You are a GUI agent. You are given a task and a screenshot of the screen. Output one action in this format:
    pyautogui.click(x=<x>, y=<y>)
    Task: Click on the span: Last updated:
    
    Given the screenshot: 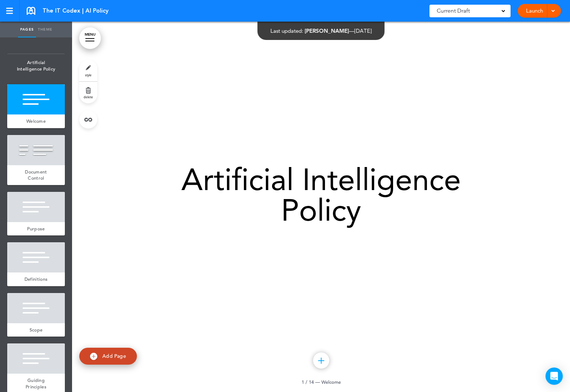 What is the action you would take?
    pyautogui.click(x=287, y=30)
    